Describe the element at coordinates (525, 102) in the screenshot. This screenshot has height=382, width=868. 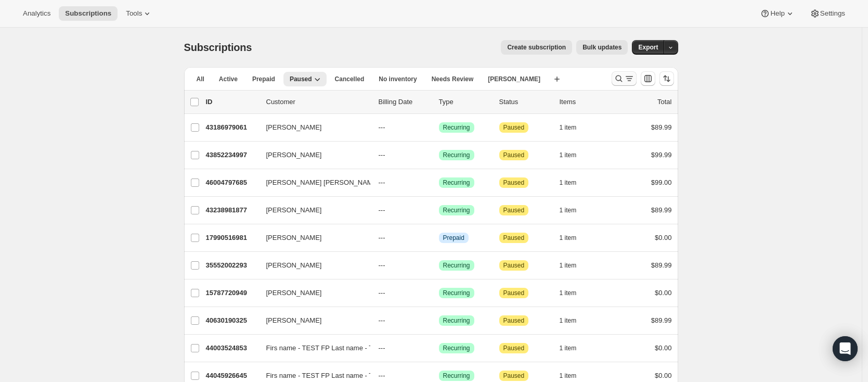
I see `p: Status` at that location.